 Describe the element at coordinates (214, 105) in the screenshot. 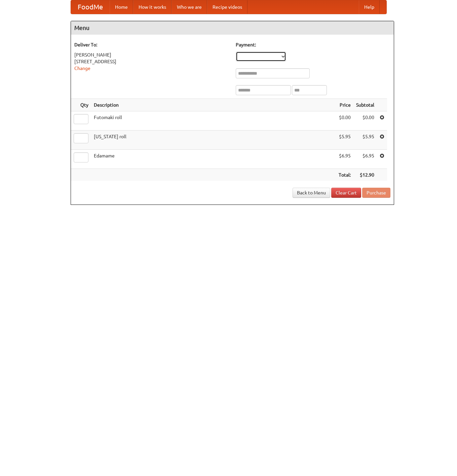

I see `th: Description` at that location.